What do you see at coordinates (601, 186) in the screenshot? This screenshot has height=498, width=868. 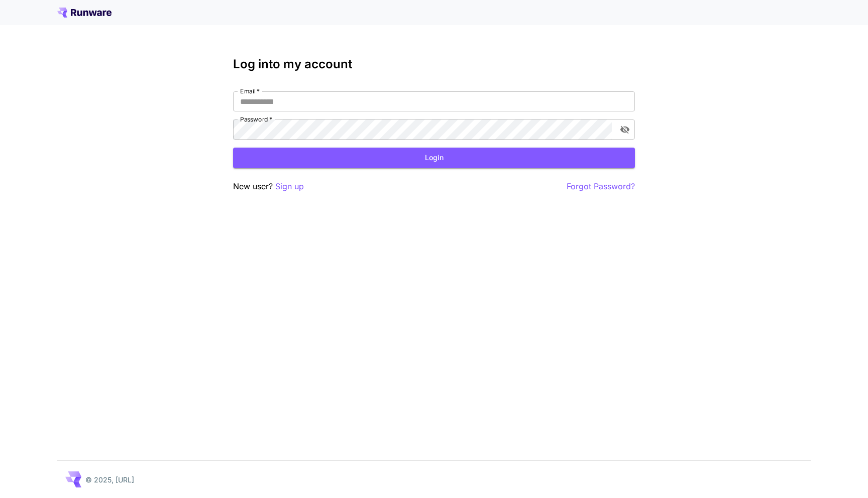 I see `p: Forgot Password?` at bounding box center [601, 186].